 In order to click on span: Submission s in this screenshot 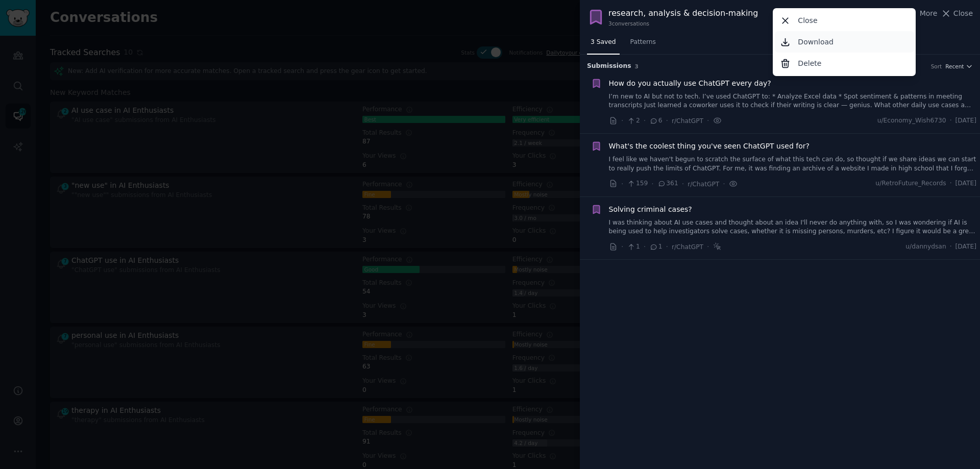, I will do `click(609, 66)`.